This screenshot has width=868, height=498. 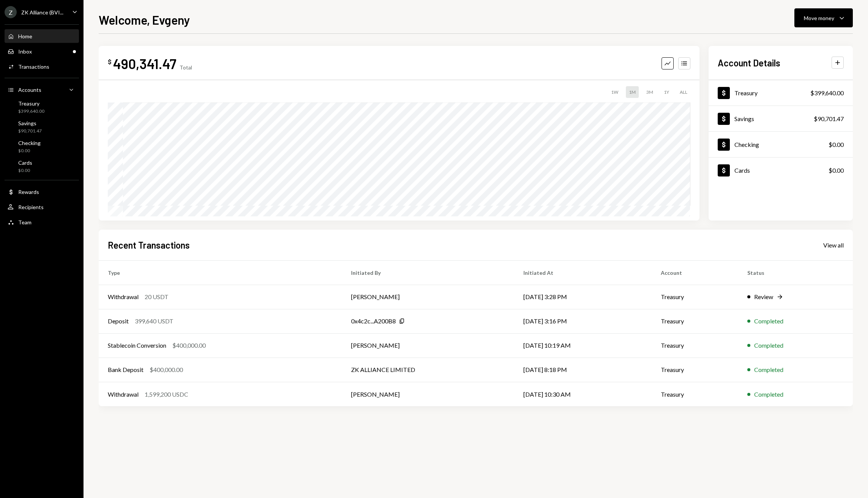 What do you see at coordinates (428, 370) in the screenshot?
I see `td: ZK ALLIANCE LIMITED` at bounding box center [428, 370].